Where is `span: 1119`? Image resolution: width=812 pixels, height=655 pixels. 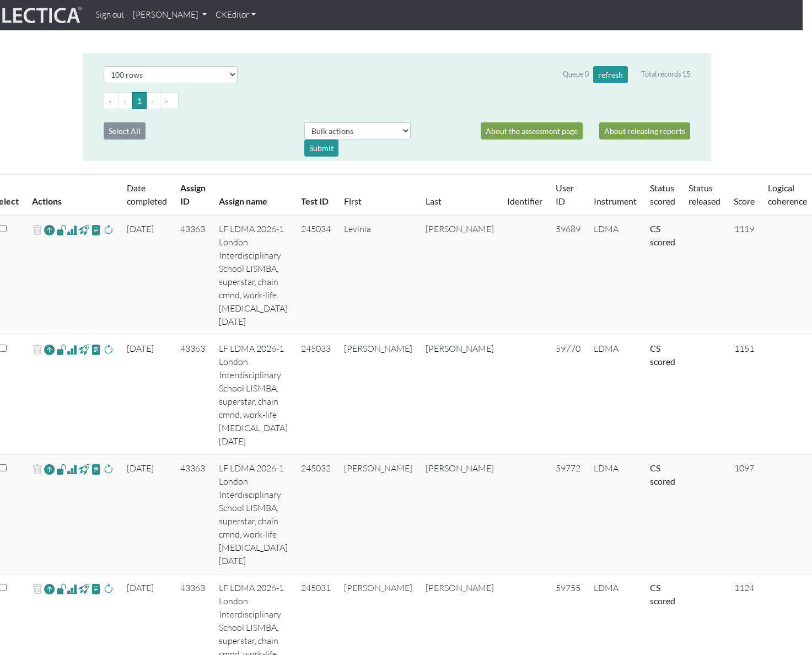
span: 1119 is located at coordinates (744, 229).